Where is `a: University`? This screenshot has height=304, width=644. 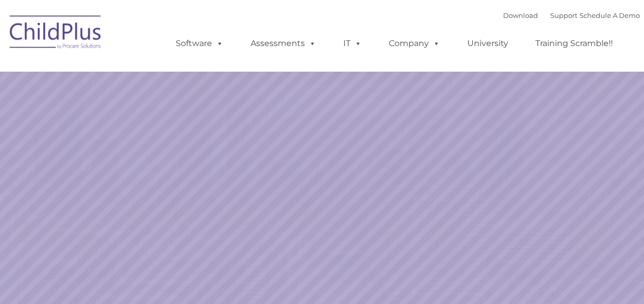 a: University is located at coordinates (488, 44).